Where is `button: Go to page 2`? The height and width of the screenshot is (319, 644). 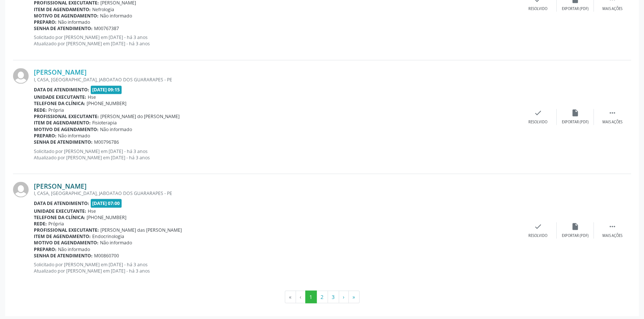 button: Go to page 2 is located at coordinates (322, 297).